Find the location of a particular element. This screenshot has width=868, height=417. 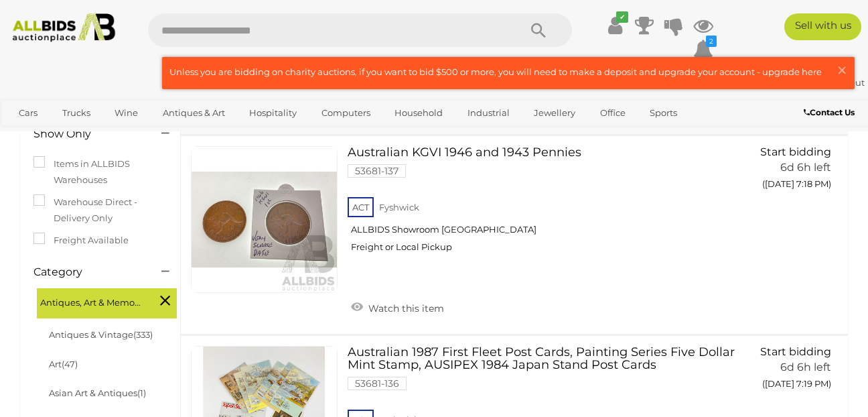

a: Sports is located at coordinates (663, 113).